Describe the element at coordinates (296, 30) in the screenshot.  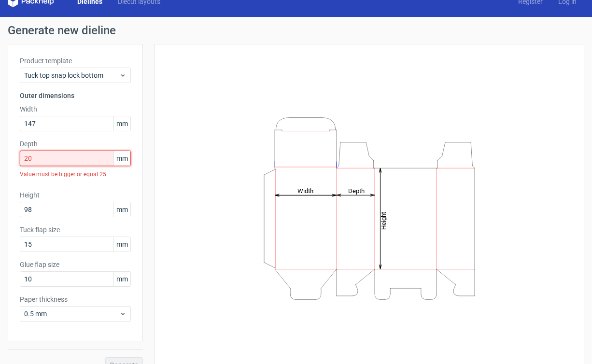
I see `h1: Generate new dieline` at that location.